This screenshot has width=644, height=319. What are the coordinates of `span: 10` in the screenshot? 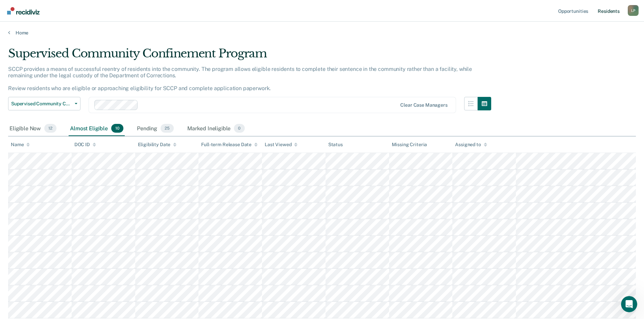 It's located at (117, 129).